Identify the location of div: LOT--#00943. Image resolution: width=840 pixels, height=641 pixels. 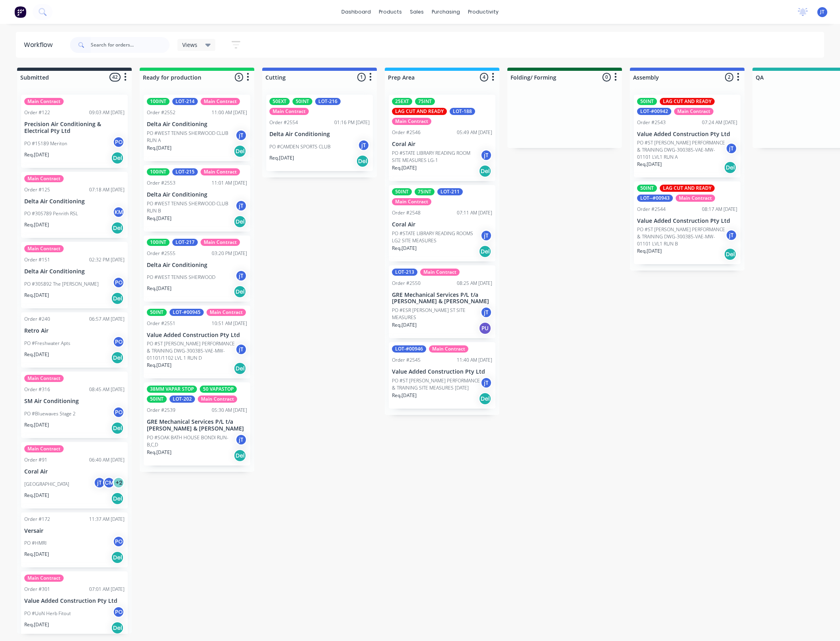
(656, 198).